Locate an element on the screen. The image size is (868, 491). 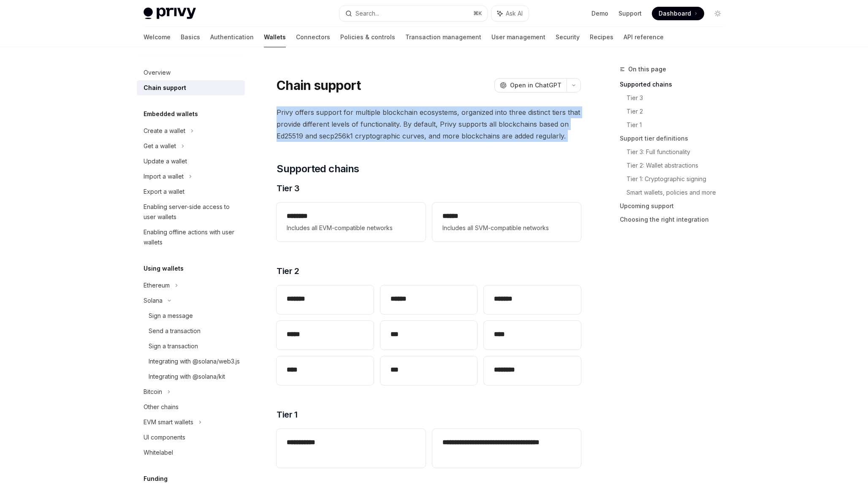
div: Whitelabel is located at coordinates (159, 452).